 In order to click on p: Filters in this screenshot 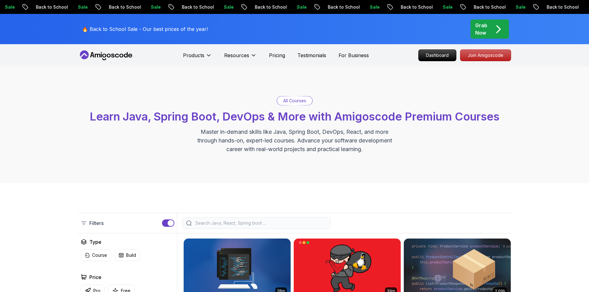, I will do `click(96, 223)`.